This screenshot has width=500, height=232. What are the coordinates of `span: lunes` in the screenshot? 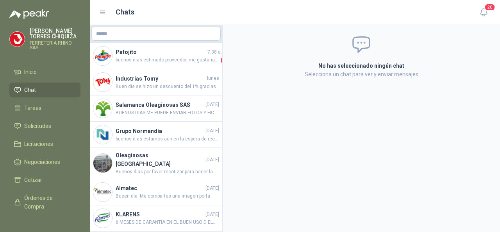 It's located at (213, 78).